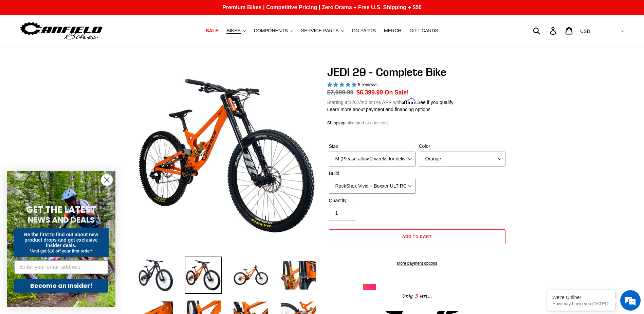  Describe the element at coordinates (417, 72) in the screenshot. I see `h1: JEDI 29 - Complete Bike` at that location.